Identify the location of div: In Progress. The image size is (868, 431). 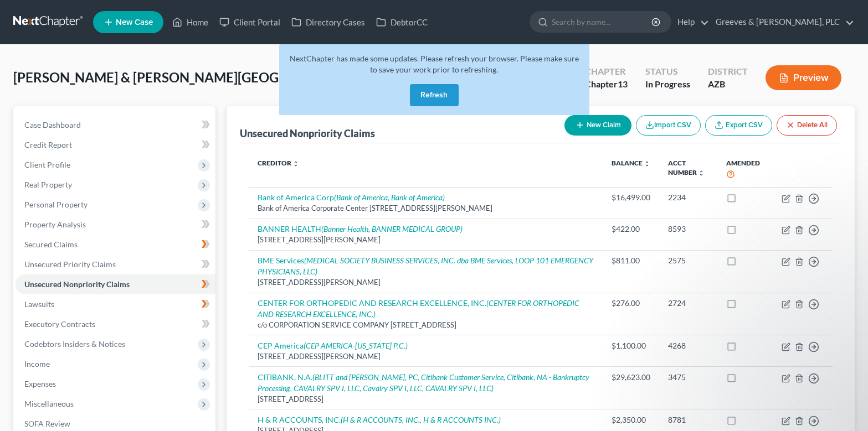
(667, 84).